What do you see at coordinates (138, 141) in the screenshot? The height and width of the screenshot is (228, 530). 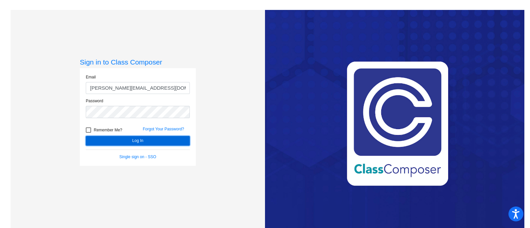 I see `button: Log In` at bounding box center [138, 141].